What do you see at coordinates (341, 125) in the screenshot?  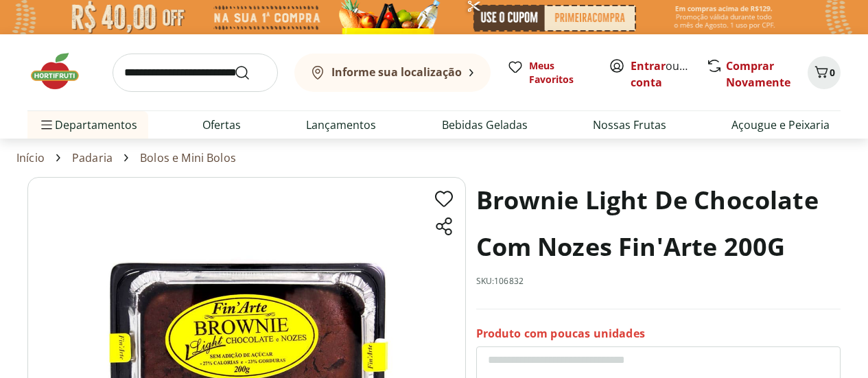 I see `a: Lançamentos` at bounding box center [341, 125].